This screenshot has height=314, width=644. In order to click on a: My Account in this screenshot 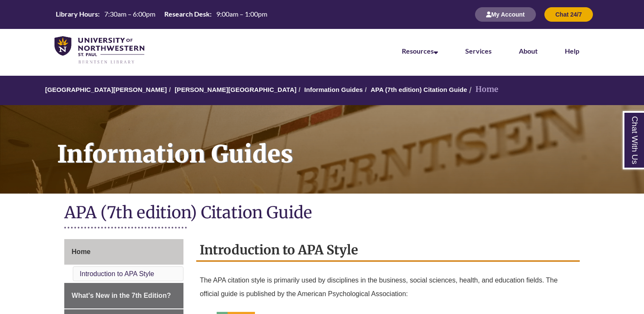, I will do `click(505, 14)`.